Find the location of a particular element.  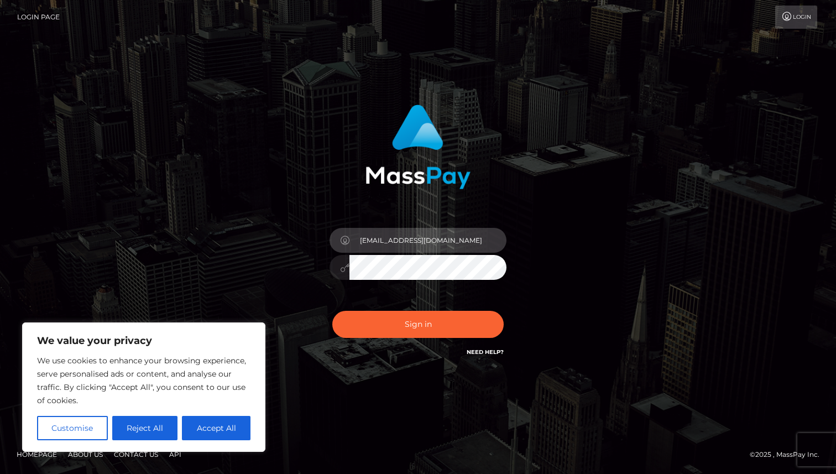

button: Sign in is located at coordinates (418, 324).